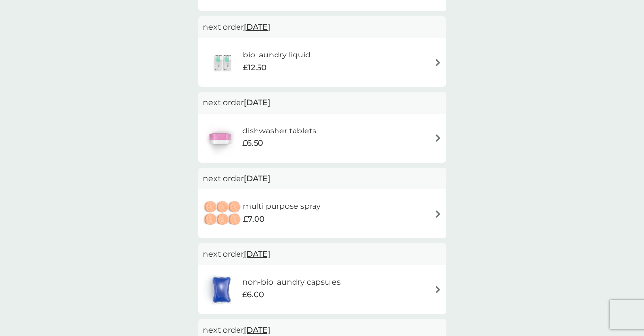  I want to click on img: multi purpose spray, so click(223, 214).